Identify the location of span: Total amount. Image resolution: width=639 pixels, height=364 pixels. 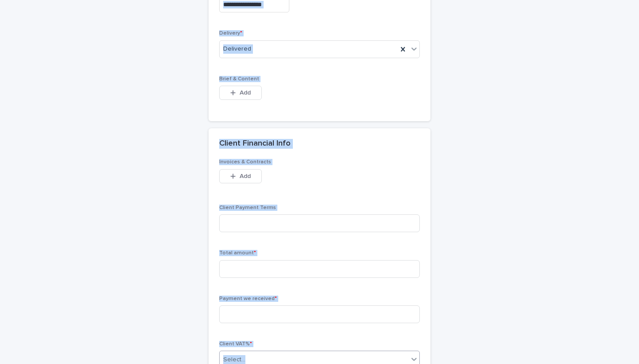
(238, 253).